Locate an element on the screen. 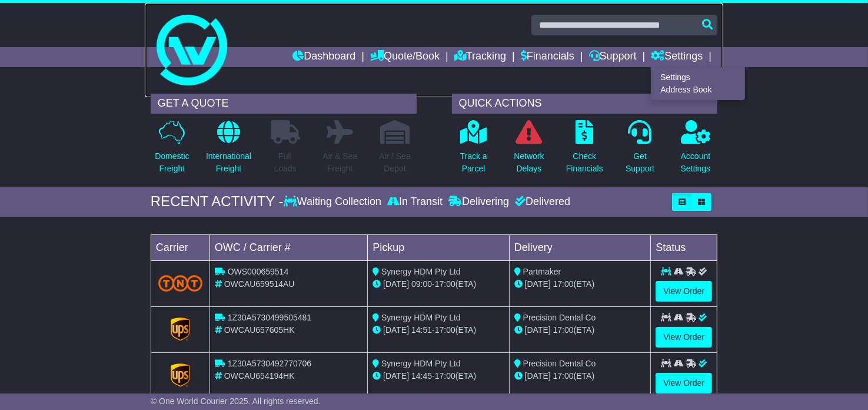  div: Waiting Collection is located at coordinates (333, 202).